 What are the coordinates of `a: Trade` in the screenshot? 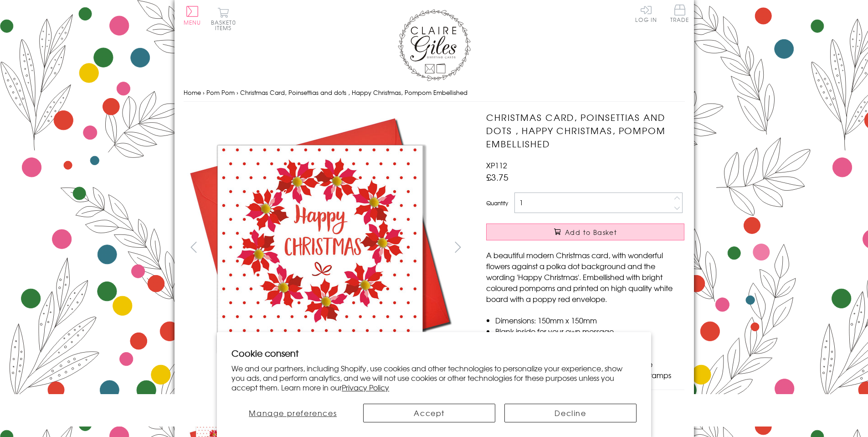 It's located at (680, 14).